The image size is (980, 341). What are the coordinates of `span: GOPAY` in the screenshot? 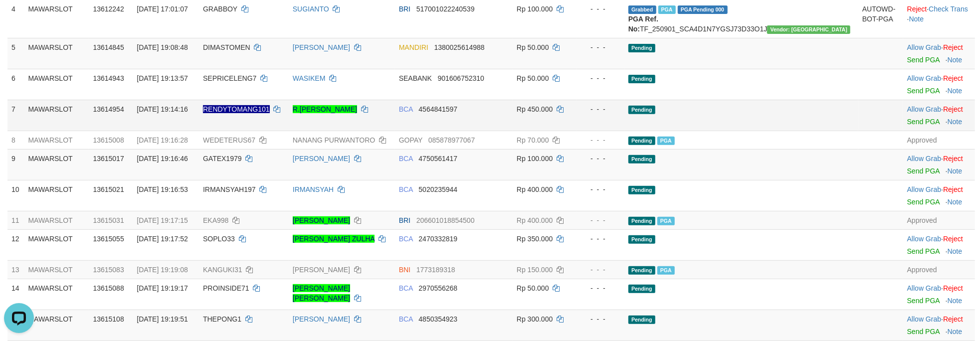 It's located at (411, 140).